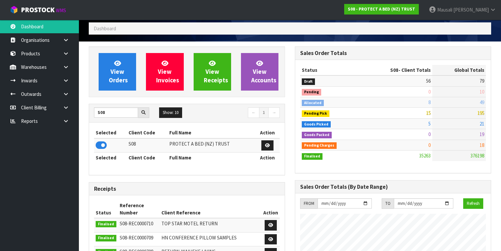  I want to click on span: 10, so click(482, 91).